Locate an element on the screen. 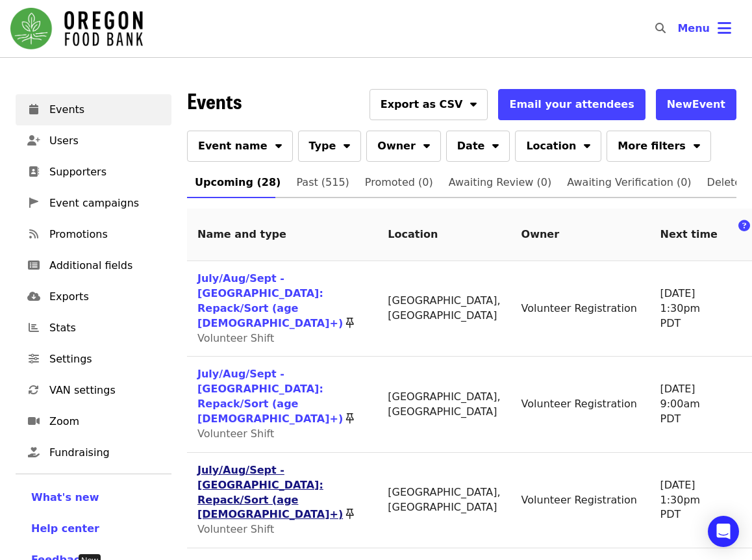  button: Type is located at coordinates (330, 146).